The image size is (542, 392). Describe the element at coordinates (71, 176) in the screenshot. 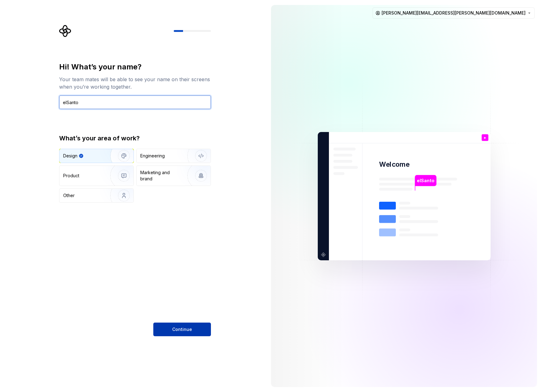

I see `div: Product` at that location.